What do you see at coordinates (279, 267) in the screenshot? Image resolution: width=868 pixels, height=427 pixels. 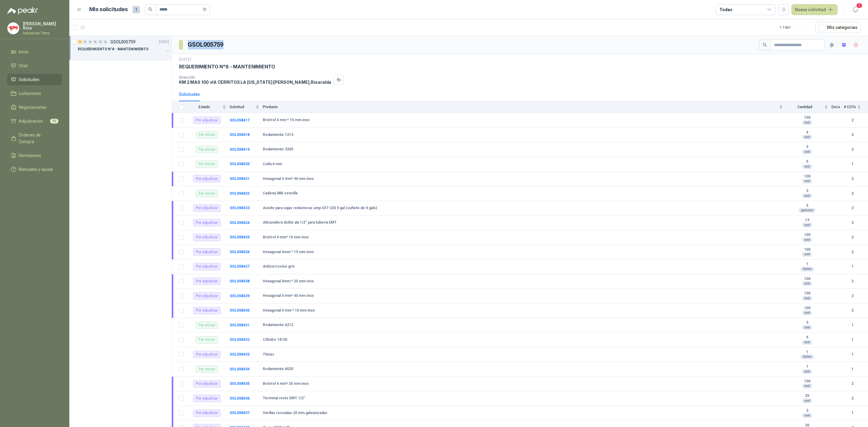 I see `b: Anticorrosivo gris` at bounding box center [279, 267].